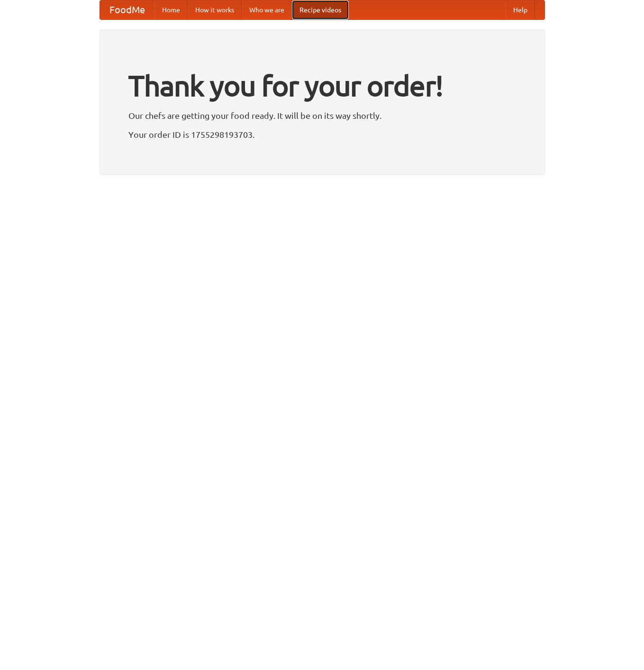 Image resolution: width=644 pixels, height=670 pixels. Describe the element at coordinates (322, 135) in the screenshot. I see `p: Your order ID is 1755298193703.` at that location.